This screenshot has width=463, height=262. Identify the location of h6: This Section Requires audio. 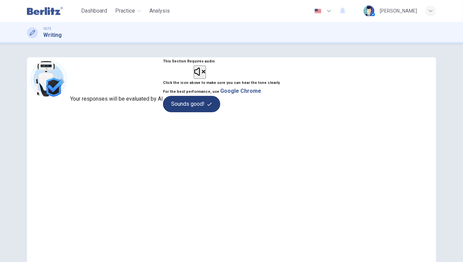
(222, 61).